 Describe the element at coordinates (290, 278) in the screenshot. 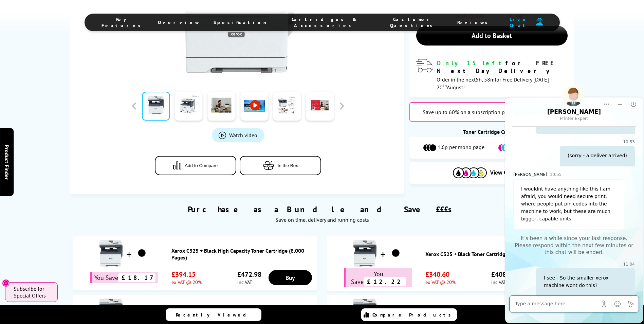

I see `a: Buy` at that location.